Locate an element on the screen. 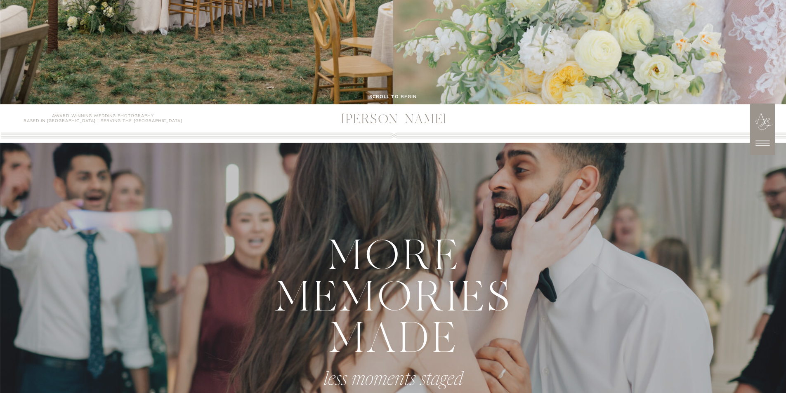  p: less moments staged is located at coordinates (393, 380).